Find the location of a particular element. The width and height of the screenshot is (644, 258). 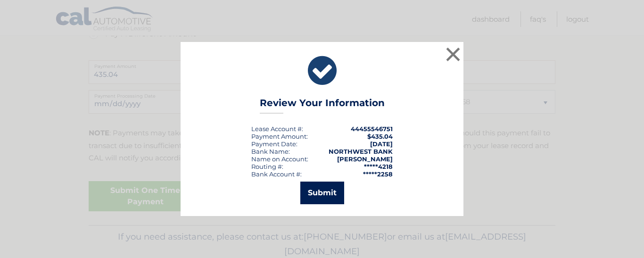

div: Name on Account: is located at coordinates (279, 159).